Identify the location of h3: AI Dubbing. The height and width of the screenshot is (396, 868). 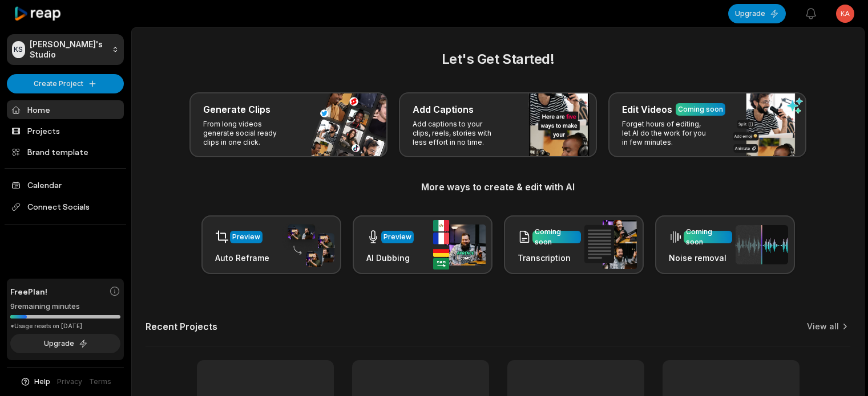
(390, 258).